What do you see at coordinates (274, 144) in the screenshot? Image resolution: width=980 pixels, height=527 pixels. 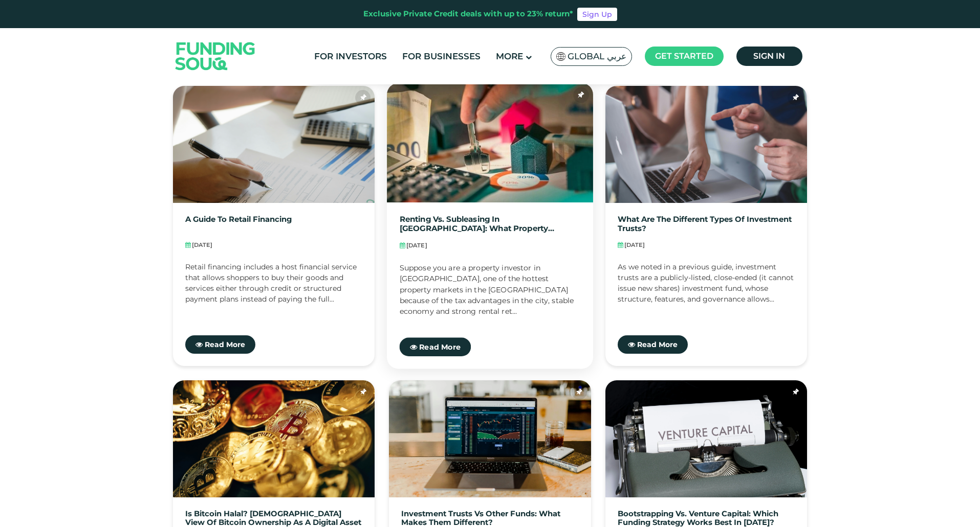 I see `img: What is retail financing?` at bounding box center [274, 144].